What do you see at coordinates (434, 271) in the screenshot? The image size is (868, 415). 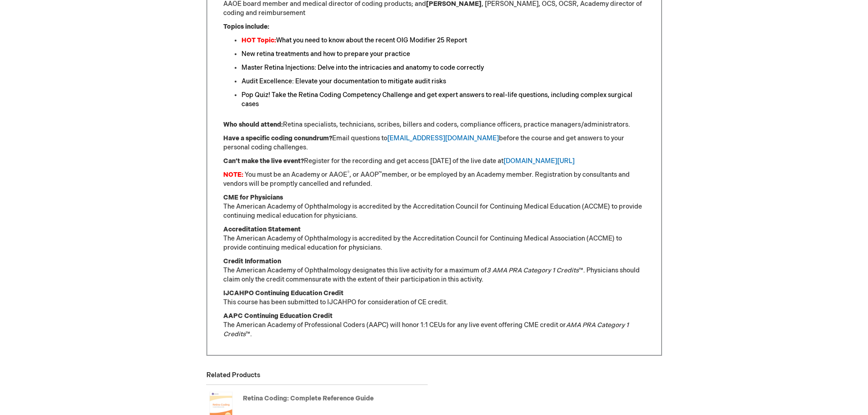 I see `p: The American Academy of Ophthalmology designates this live activity for a maximum of ™. Physician...` at bounding box center [434, 271].